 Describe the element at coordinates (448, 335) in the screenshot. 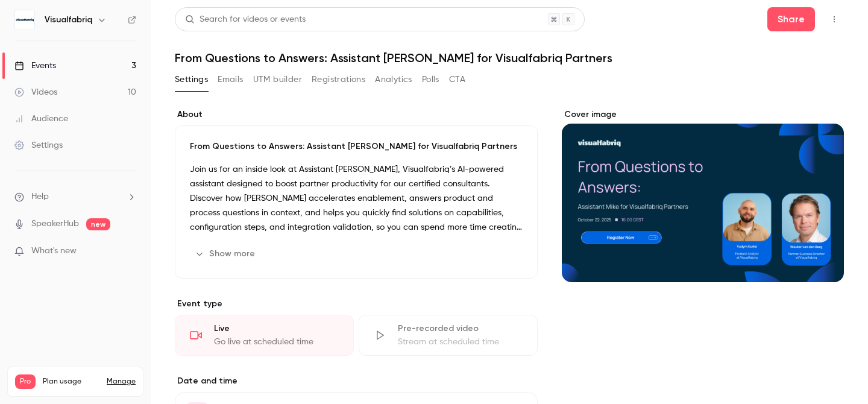

I see `div: Pre-recorded videoStream at scheduled time` at that location.